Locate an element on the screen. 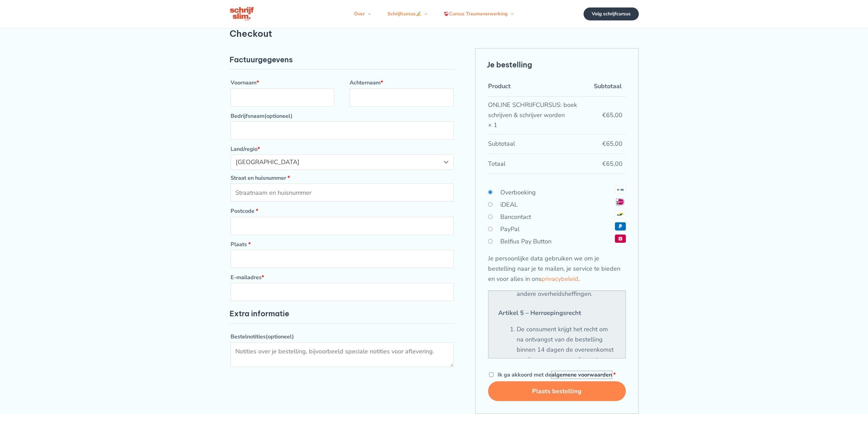 This screenshot has width=868, height=447. label: Postcode is located at coordinates (342, 212).